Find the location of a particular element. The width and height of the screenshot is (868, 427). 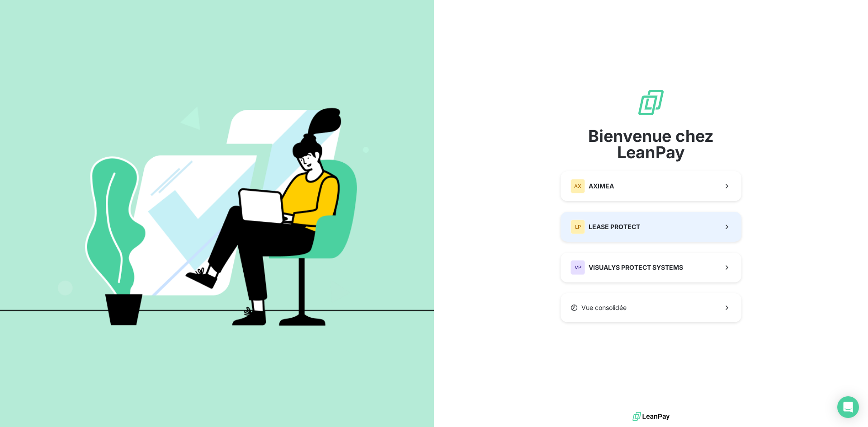

div: LP is located at coordinates (578, 227).